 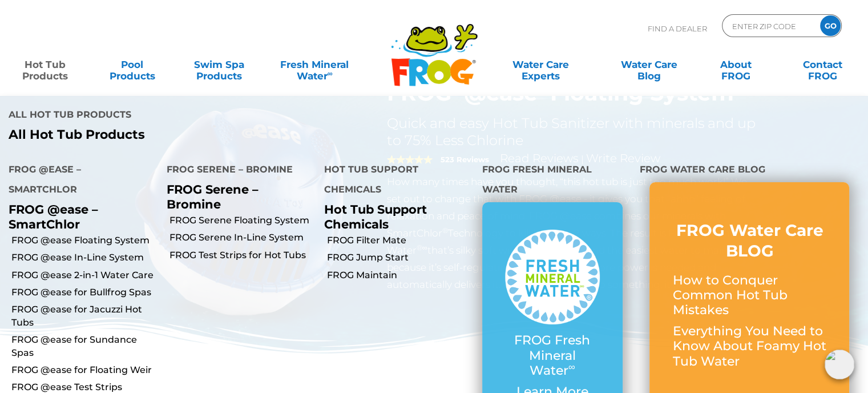 What do you see at coordinates (217, 135) in the screenshot?
I see `p: All Hot Tub Products` at bounding box center [217, 135].